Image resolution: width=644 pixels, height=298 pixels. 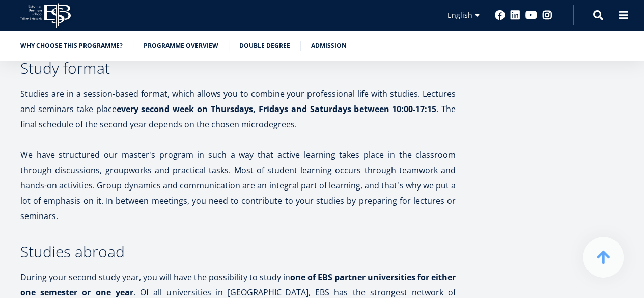 I want to click on p: We have structured our master's program in such a way that active learning takes place in the cla..., so click(x=238, y=186).